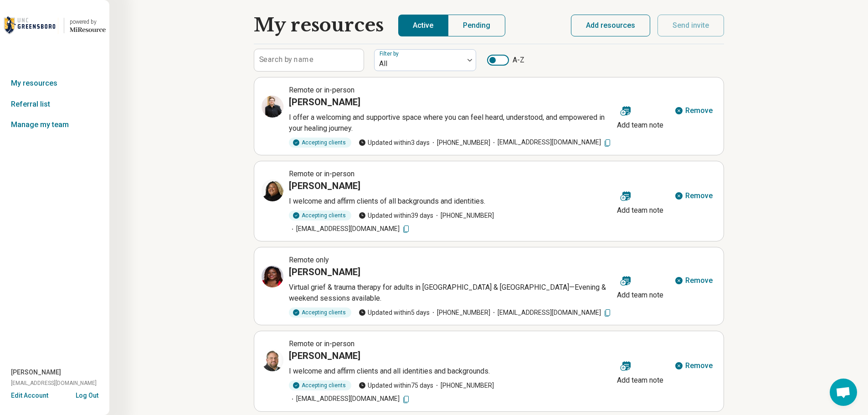 This screenshot has height=415, width=868. Describe the element at coordinates (396, 386) in the screenshot. I see `span: Updated within 75 days` at that location.